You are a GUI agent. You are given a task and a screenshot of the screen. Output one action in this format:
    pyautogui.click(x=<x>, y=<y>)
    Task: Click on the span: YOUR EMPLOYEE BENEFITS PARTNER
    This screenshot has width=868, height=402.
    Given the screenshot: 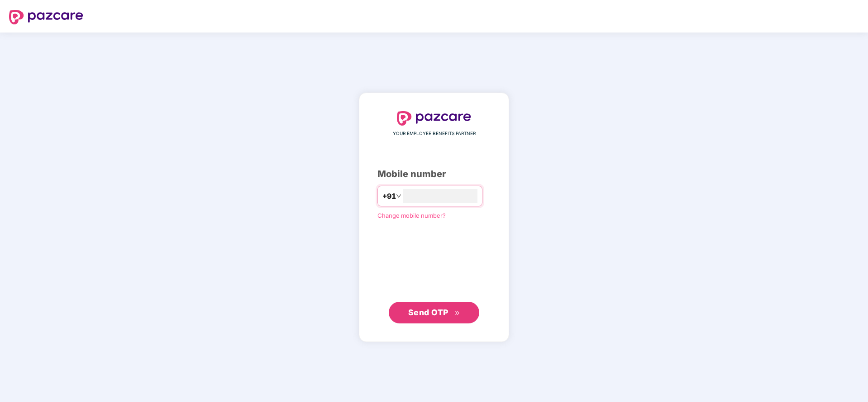 What is the action you would take?
    pyautogui.click(x=434, y=134)
    